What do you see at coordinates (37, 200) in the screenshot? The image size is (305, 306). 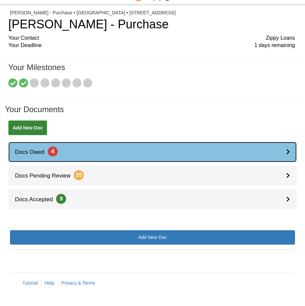 I see `span: Docs Accepted` at bounding box center [37, 200].